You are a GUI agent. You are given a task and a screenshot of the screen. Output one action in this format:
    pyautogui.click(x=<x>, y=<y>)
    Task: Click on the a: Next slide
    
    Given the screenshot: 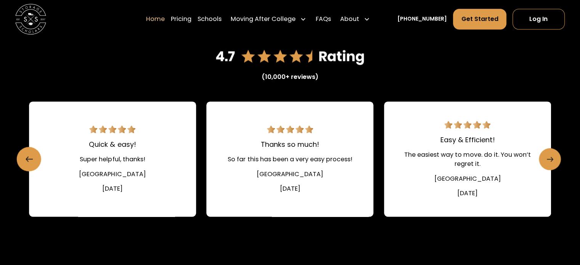 What is the action you would take?
    pyautogui.click(x=550, y=159)
    